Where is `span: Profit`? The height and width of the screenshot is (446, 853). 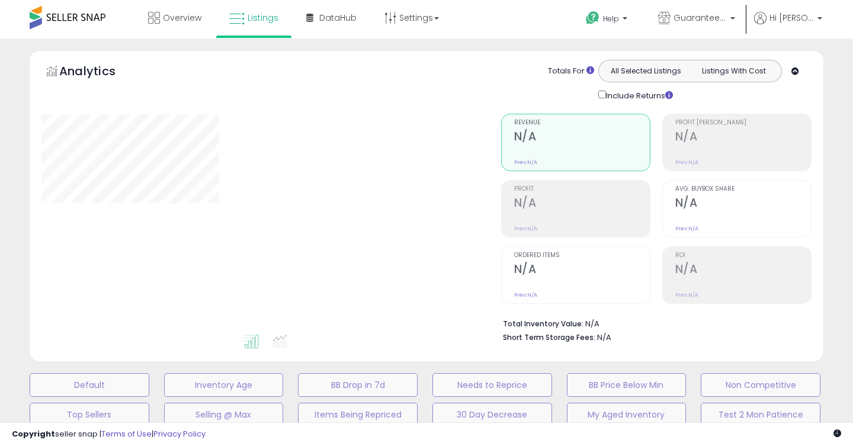 span: Profit is located at coordinates (581, 189).